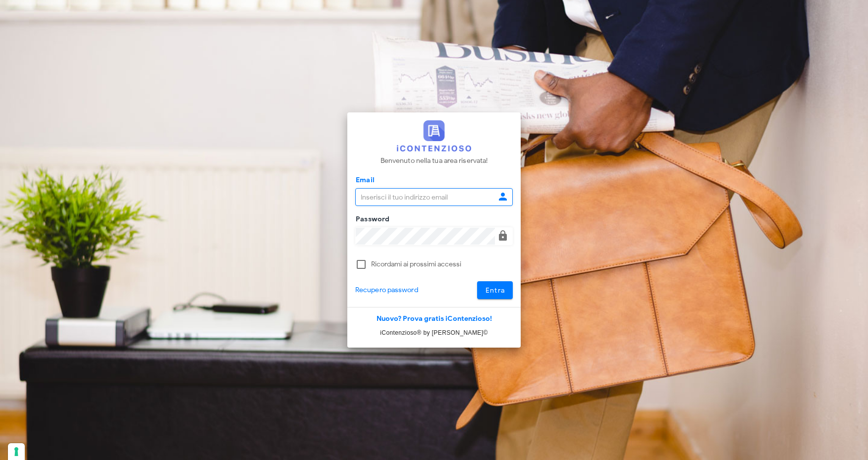  What do you see at coordinates (434, 319) in the screenshot?
I see `a: Nuovo? Prova gratis iContenzioso!` at bounding box center [434, 319].